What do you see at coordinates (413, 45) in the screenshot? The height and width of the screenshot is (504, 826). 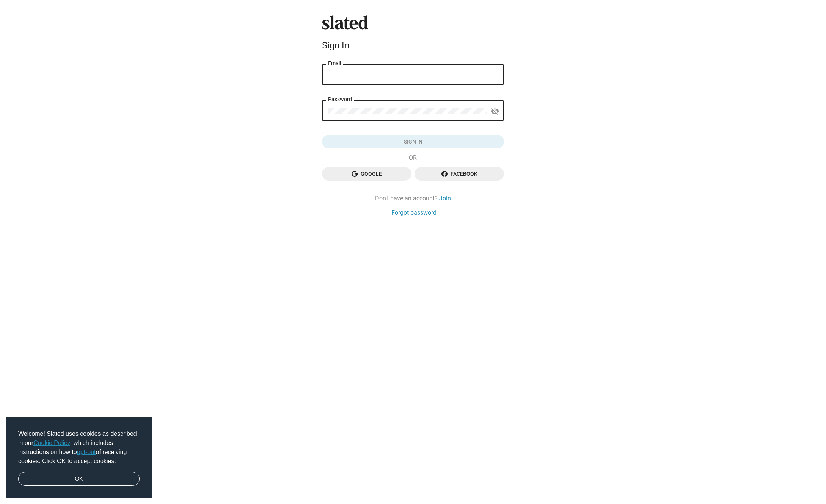 I see `div: Sign In` at bounding box center [413, 45].